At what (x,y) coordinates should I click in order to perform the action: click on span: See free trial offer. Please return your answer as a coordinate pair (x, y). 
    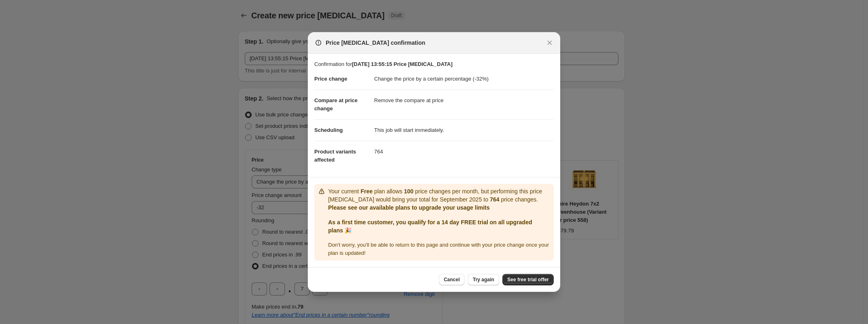
    Looking at the image, I should click on (528, 279).